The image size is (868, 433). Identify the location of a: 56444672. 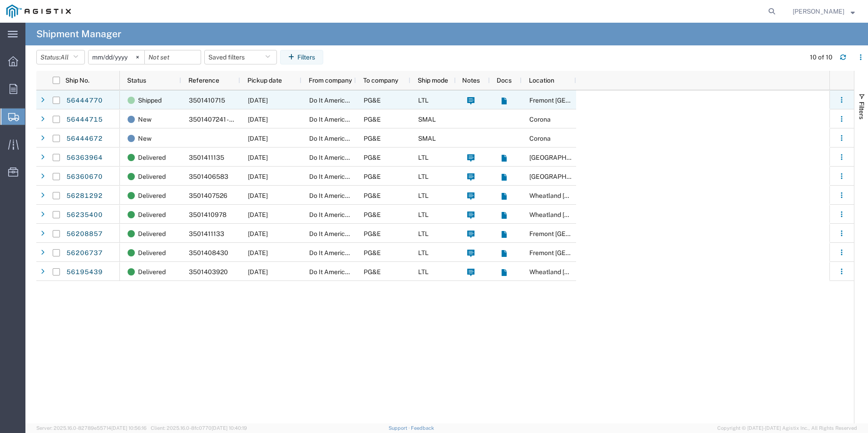
(84, 139).